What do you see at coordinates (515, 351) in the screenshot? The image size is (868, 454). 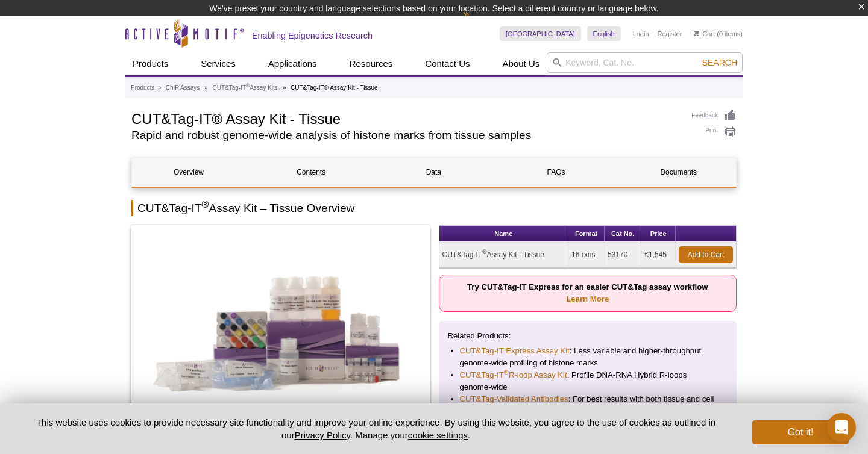 I see `a: CUT&Tag-IT Express Assay Kit` at bounding box center [515, 351].